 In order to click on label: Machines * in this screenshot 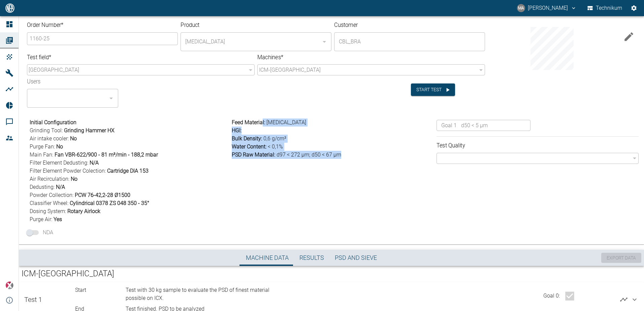, I will do `click(342, 57)`.